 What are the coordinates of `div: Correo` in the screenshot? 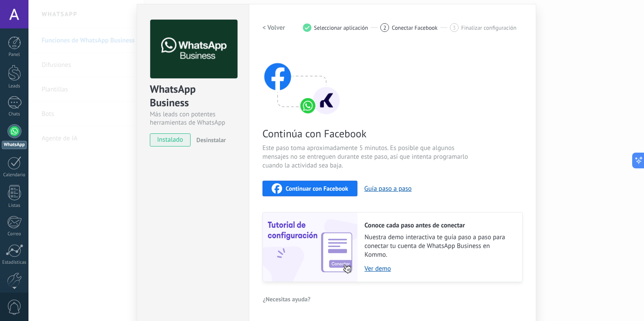 It's located at (15, 234).